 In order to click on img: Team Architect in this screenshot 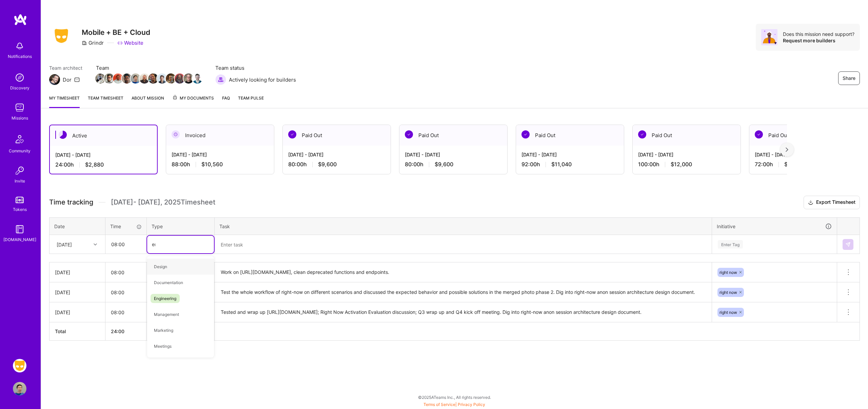, I will do `click(55, 80)`.